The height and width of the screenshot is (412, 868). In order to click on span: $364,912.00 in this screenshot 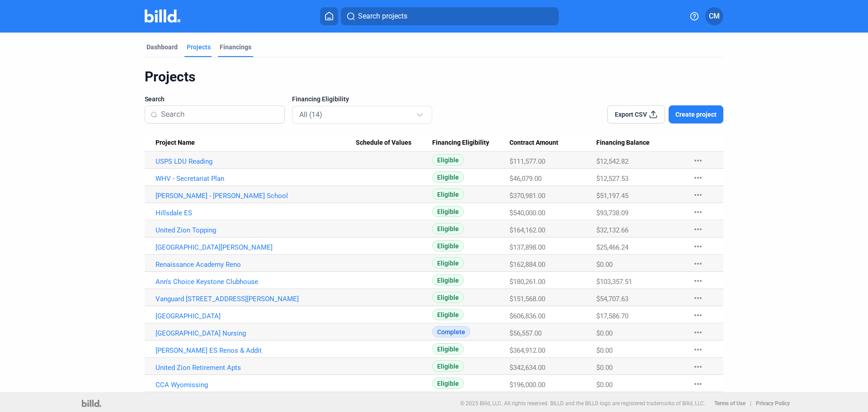, I will do `click(527, 350)`.